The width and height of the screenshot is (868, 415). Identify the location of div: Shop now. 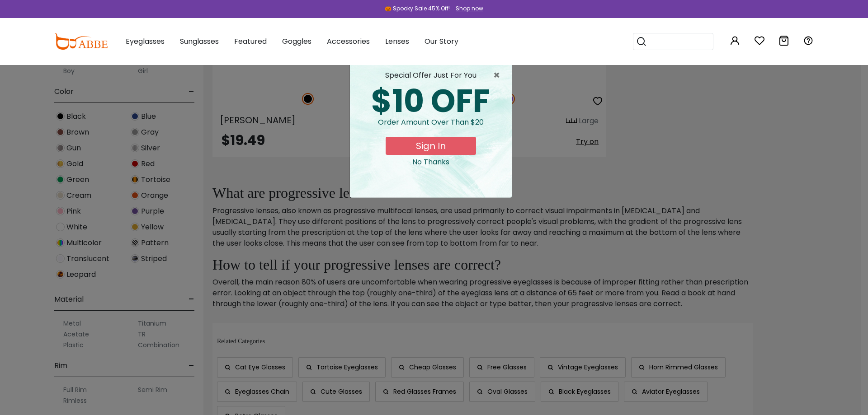
(469, 9).